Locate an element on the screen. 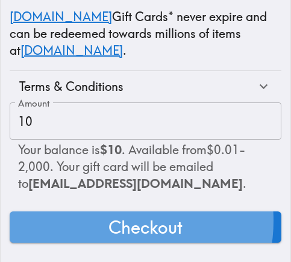 This screenshot has width=291, height=262. span: Your balance is . Available from $0.01 - 2,000 . Your gift card will be emailed to . is located at coordinates (132, 166).